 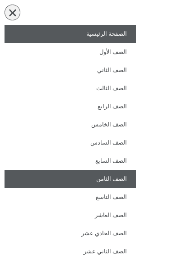 What do you see at coordinates (70, 124) in the screenshot?
I see `a: الصف الخامس` at bounding box center [70, 124].